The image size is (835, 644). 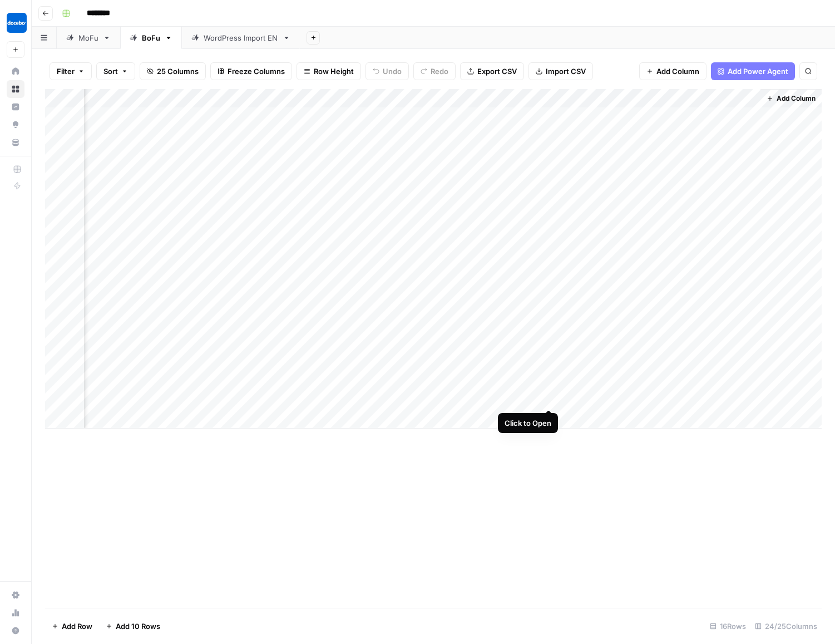 I want to click on span: Freeze Columns, so click(x=256, y=71).